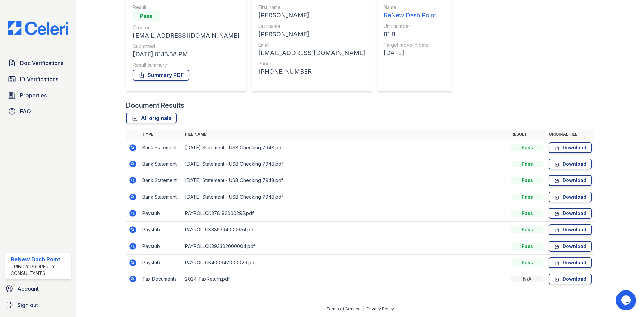 The image size is (644, 317). I want to click on a: Account, so click(38, 289).